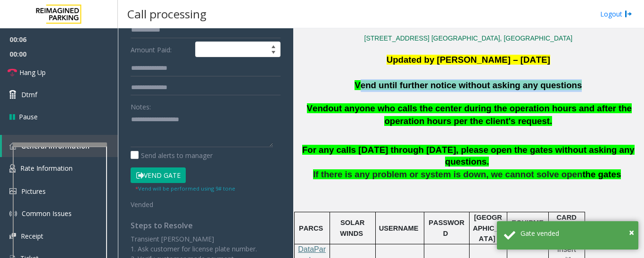  Describe the element at coordinates (629, 14) in the screenshot. I see `img: logout` at that location.